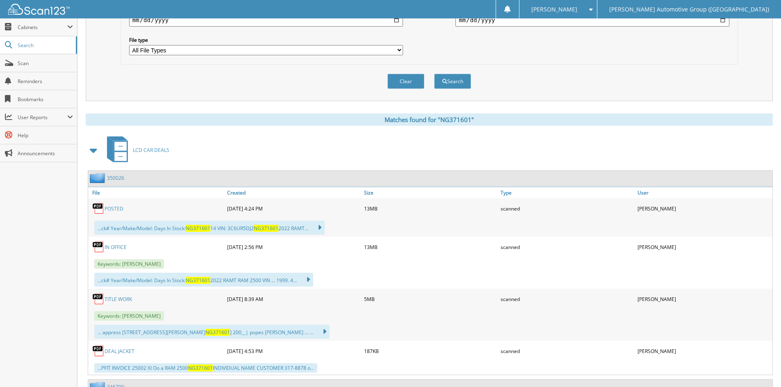 Image resolution: width=781 pixels, height=387 pixels. What do you see at coordinates (151, 150) in the screenshot?
I see `span: LCD CAR DEALS` at bounding box center [151, 150].